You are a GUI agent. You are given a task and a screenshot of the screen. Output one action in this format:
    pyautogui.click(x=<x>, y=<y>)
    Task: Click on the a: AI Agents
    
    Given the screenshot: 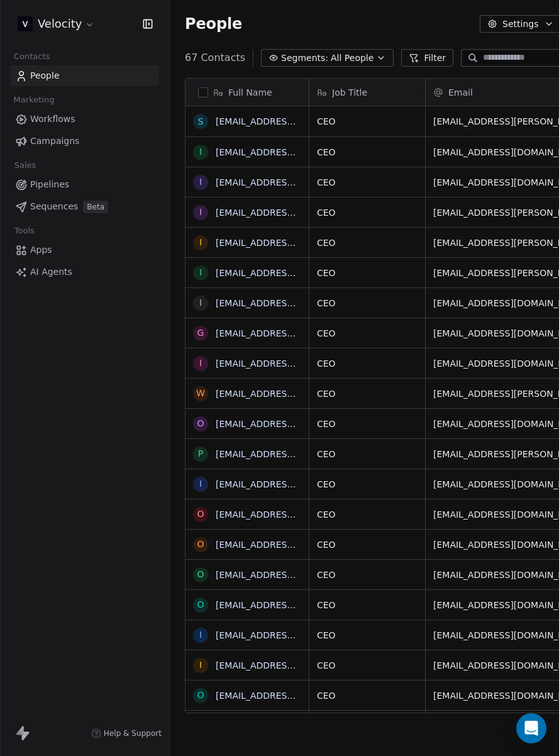 What is the action you would take?
    pyautogui.click(x=84, y=272)
    